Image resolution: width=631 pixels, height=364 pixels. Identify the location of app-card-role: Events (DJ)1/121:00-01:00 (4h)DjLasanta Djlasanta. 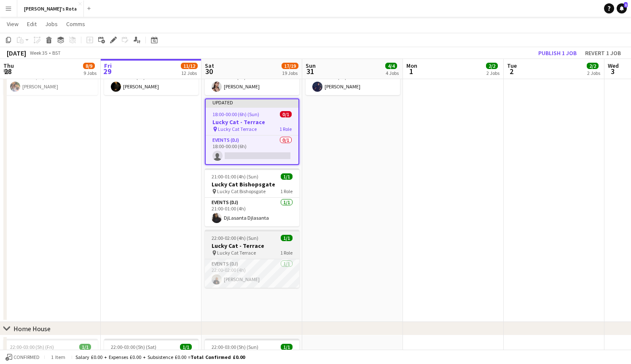
(252, 212).